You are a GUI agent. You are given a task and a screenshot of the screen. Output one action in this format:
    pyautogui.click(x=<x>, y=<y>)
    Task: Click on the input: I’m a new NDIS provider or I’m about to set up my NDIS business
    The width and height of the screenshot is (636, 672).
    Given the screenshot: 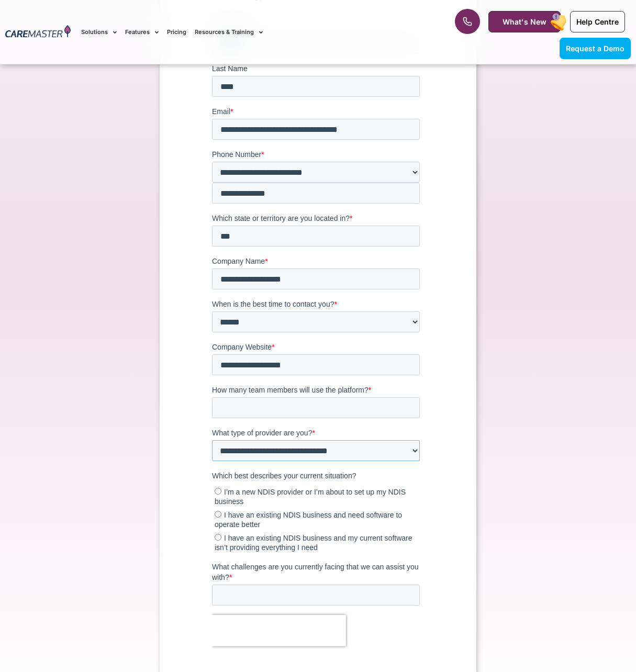 What is the action you would take?
    pyautogui.click(x=5, y=470)
    